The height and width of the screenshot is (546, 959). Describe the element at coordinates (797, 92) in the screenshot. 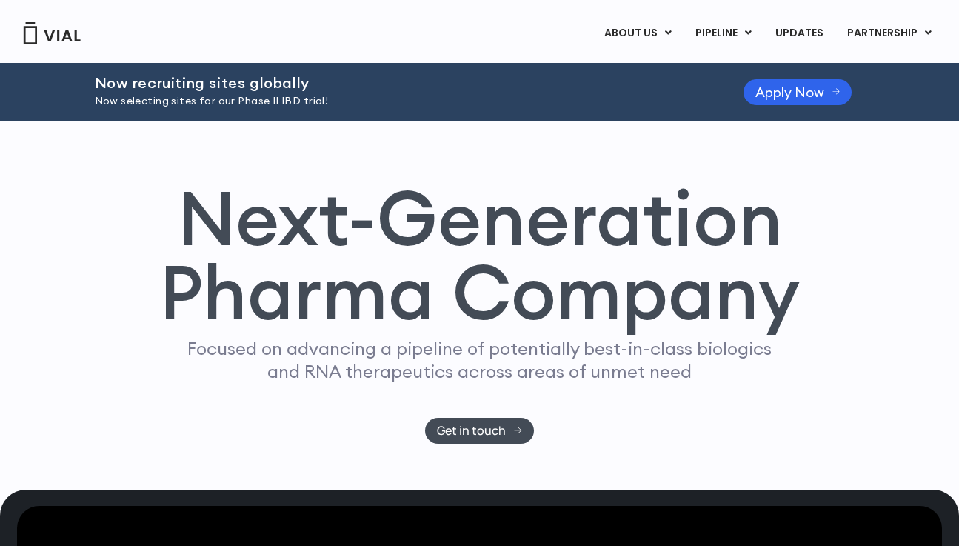

I see `a: Apply Now` at that location.